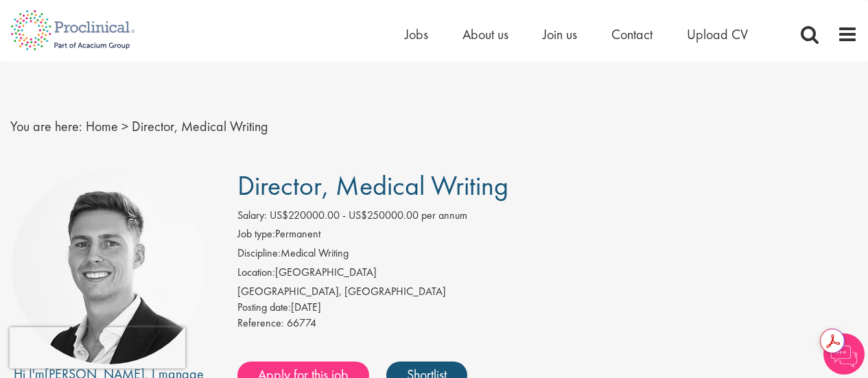  Describe the element at coordinates (416, 34) in the screenshot. I see `a: Jobs` at that location.